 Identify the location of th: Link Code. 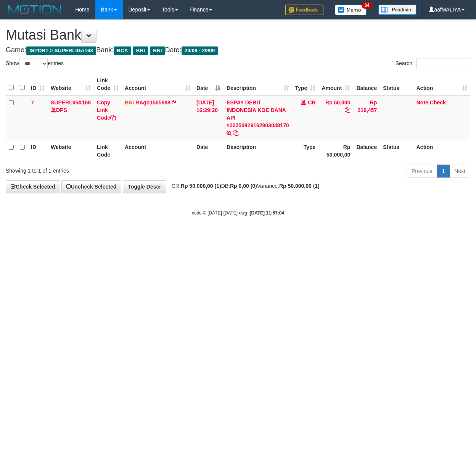
(107, 151).